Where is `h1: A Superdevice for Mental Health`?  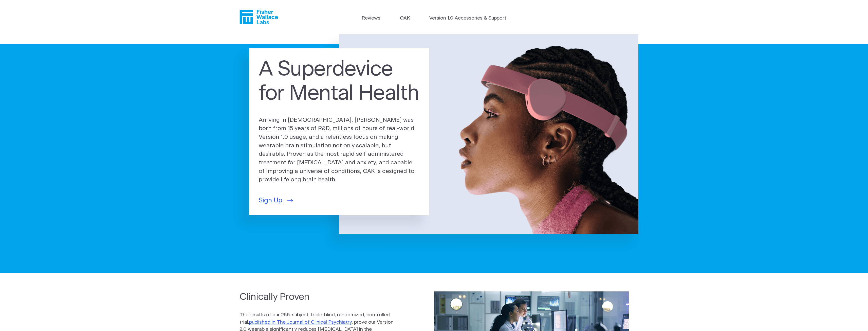
h1: A Superdevice for Mental Health is located at coordinates (339, 82).